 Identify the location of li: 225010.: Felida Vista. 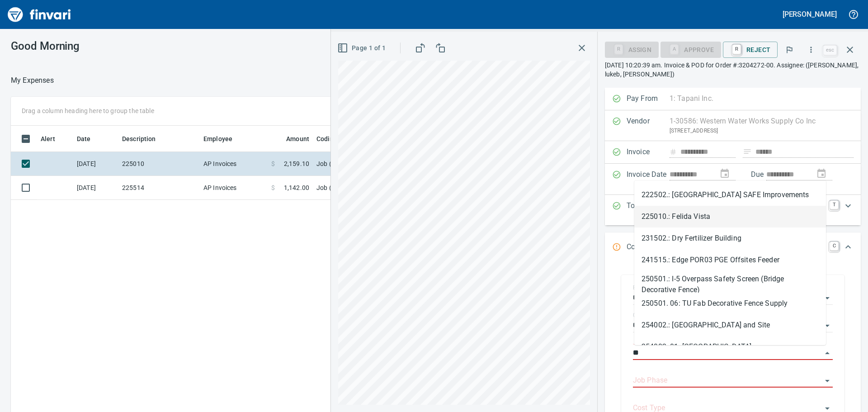
(730, 217).